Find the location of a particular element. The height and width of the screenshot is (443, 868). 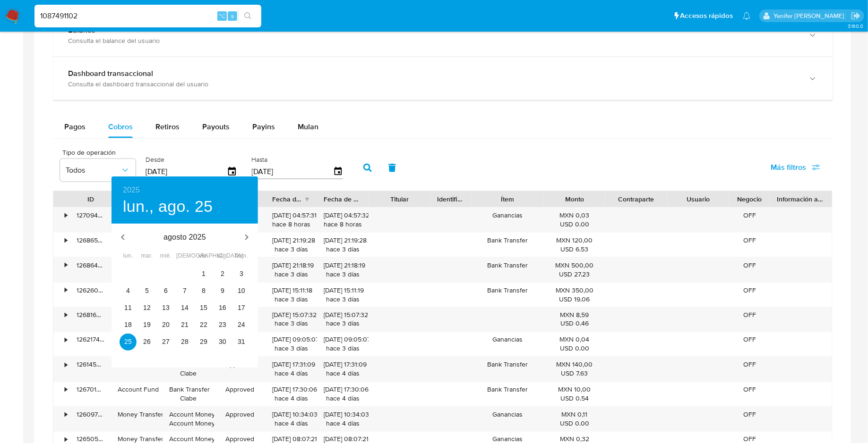

button: 31 is located at coordinates (241, 342).